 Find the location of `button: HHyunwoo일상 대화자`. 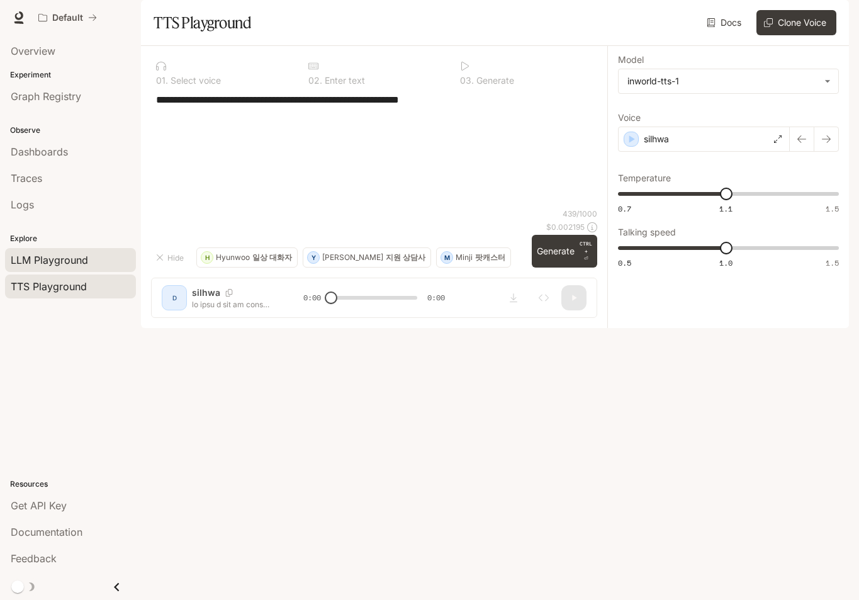

button: HHyunwoo일상 대화자 is located at coordinates (247, 257).